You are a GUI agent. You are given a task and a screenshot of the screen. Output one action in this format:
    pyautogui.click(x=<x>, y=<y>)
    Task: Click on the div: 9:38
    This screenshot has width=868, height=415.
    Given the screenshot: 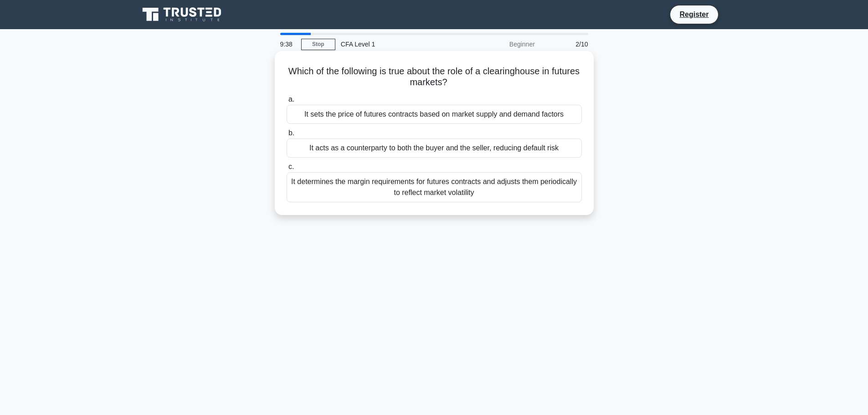 What is the action you would take?
    pyautogui.click(x=288, y=45)
    